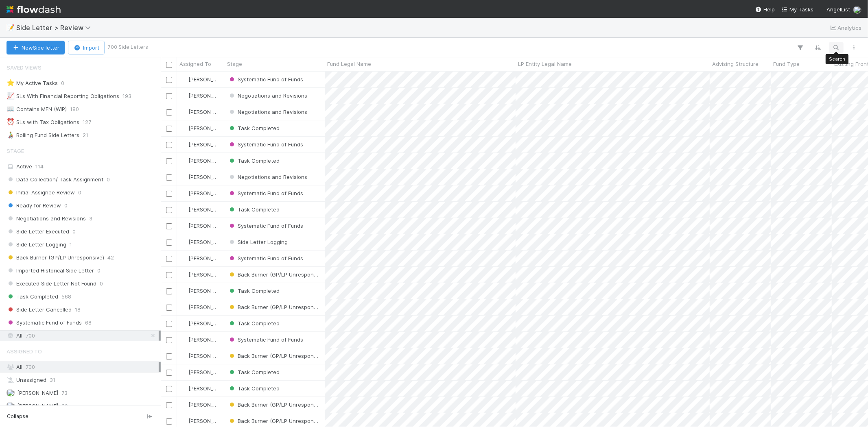  Describe the element at coordinates (349, 64) in the screenshot. I see `span: Fund Legal Name` at that location.